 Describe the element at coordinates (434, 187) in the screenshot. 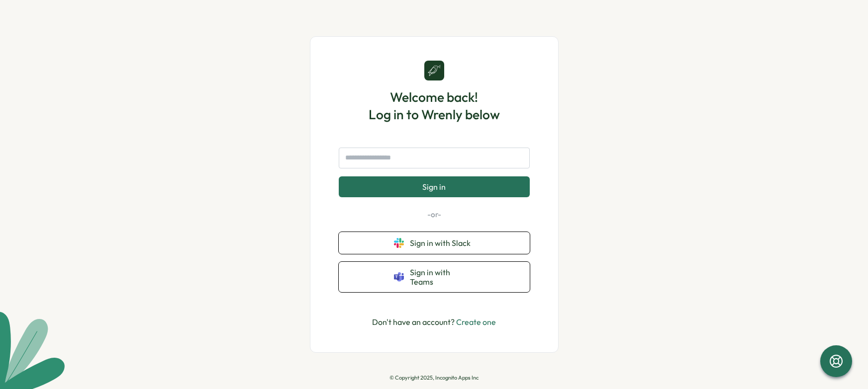

I see `button: Sign in` at that location.